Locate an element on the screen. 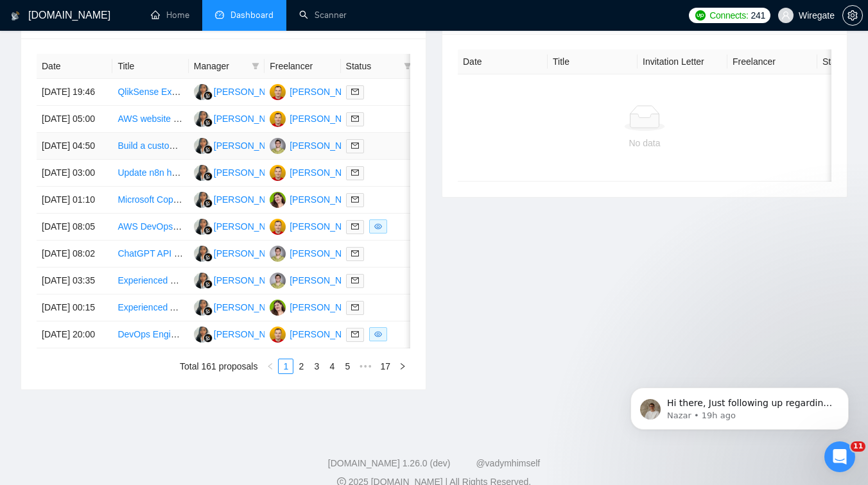 This screenshot has width=868, height=485. a: Update n8n hosted on AWS is located at coordinates (173, 173).